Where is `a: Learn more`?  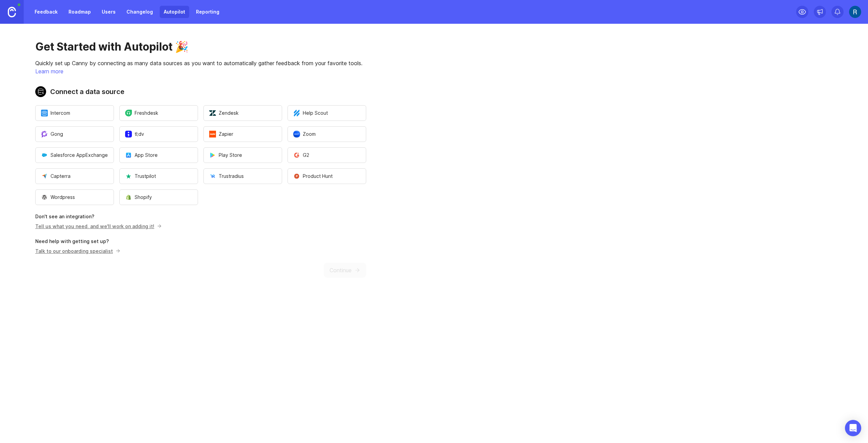
a: Learn more is located at coordinates (49, 71).